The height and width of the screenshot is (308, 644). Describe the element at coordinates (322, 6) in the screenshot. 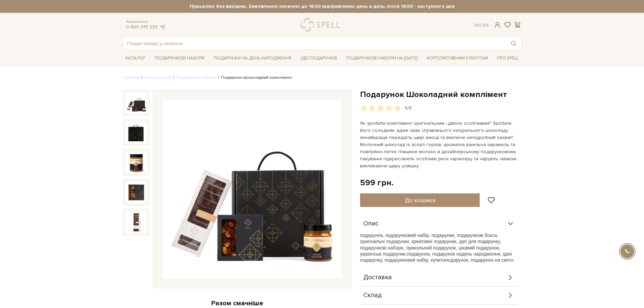

I see `strong: Працюємо без вихідних. Замовлення оплачені до 16:00 відправляємо день в день, після 16:00 - насту...` at that location.